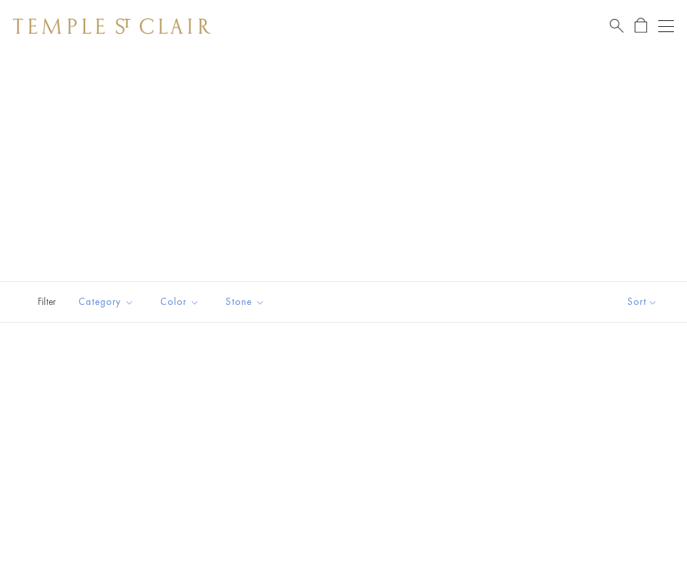 Image resolution: width=687 pixels, height=581 pixels. I want to click on button: Show sort by, so click(642, 301).